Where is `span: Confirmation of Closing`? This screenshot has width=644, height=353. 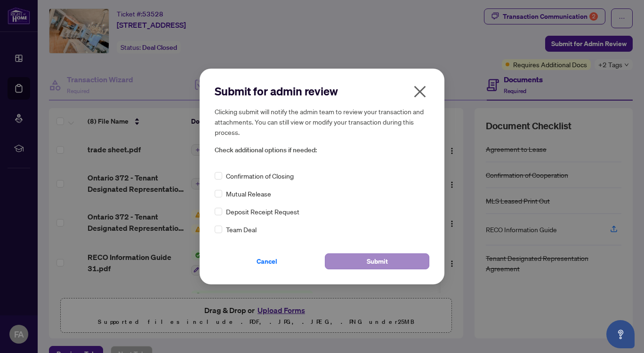
span: Confirmation of Closing is located at coordinates (260, 176).